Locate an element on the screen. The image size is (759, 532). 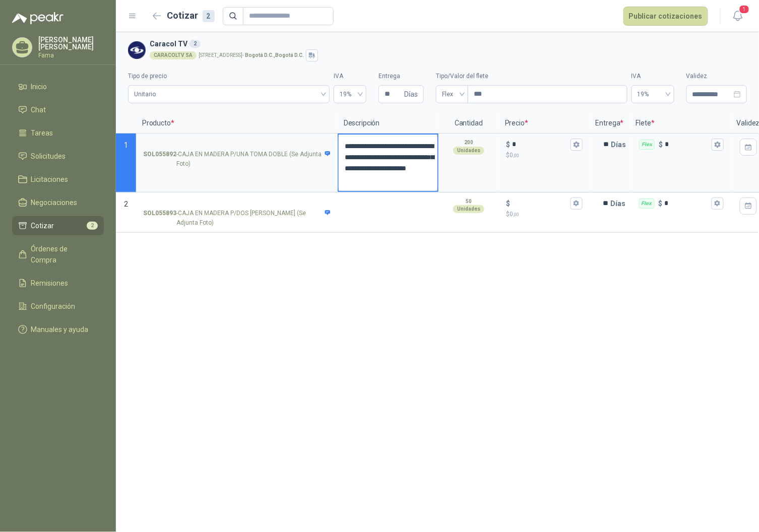
p: Descripción is located at coordinates (388, 123).